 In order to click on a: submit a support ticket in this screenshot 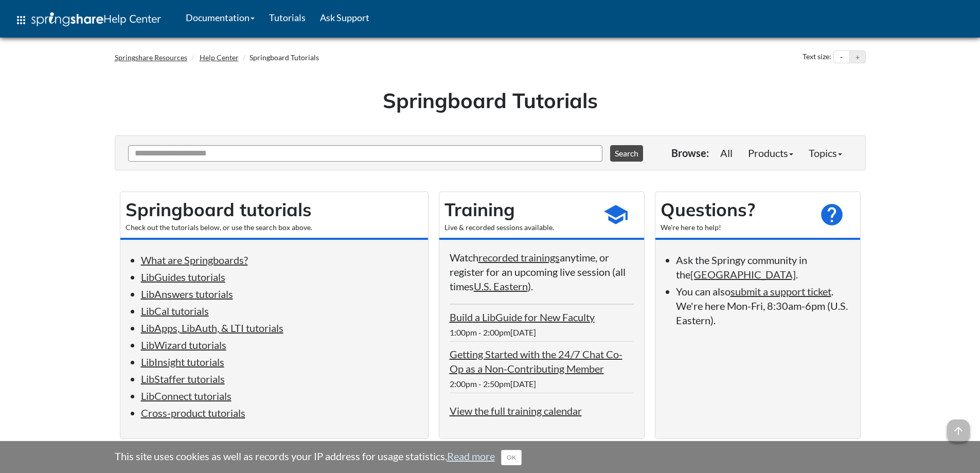, I will do `click(781, 291)`.